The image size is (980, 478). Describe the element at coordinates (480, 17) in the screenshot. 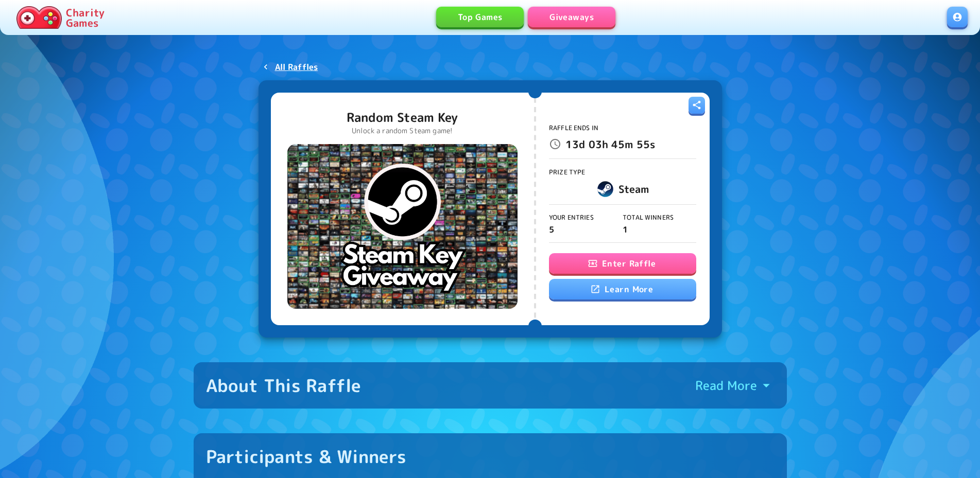

I see `a: Top Games` at that location.